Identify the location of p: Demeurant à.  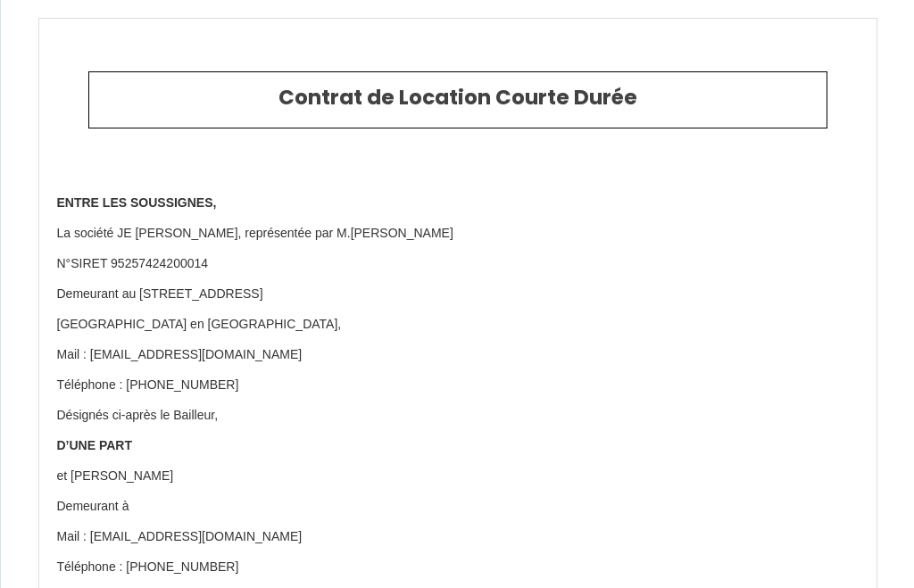
(458, 507).